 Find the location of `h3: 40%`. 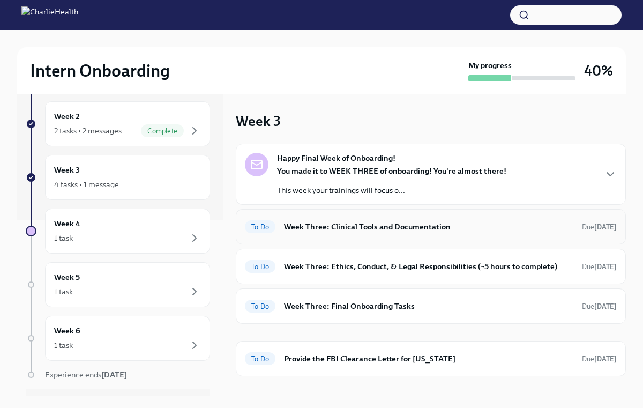

h3: 40% is located at coordinates (598, 71).